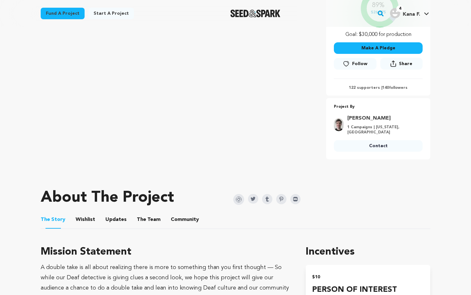 The width and height of the screenshot is (471, 295). I want to click on span: Kana F.'s Profile, so click(410, 13).